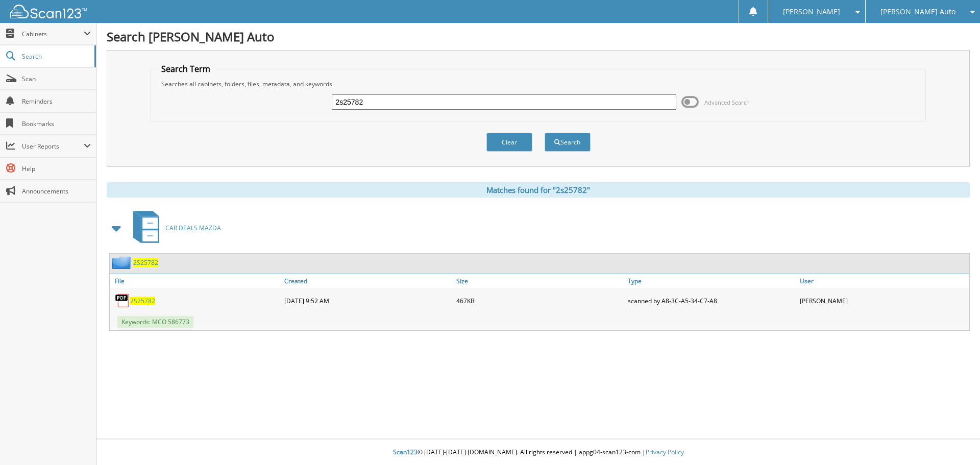 This screenshot has height=465, width=980. I want to click on img: PDF.png, so click(122, 301).